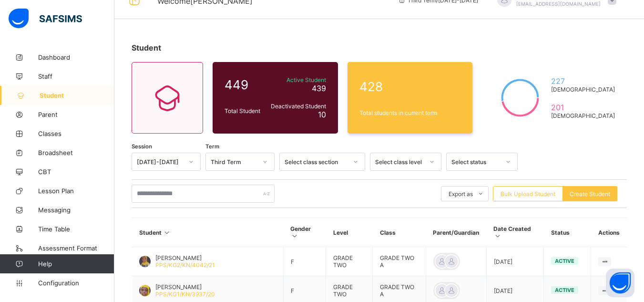  What do you see at coordinates (77, 248) in the screenshot?
I see `span: Assessment Format` at bounding box center [77, 248].